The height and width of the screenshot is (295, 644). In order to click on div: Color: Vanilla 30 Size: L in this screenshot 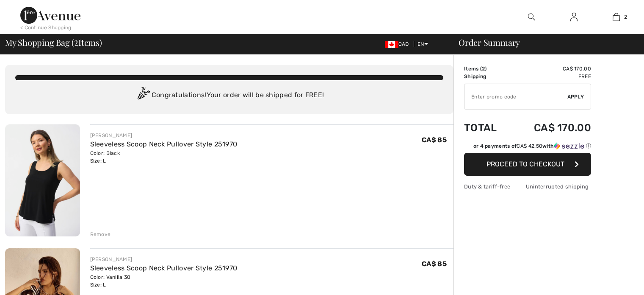, I will do `click(164, 281)`.